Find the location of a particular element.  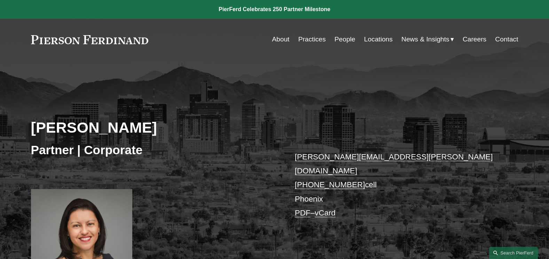

a: Practices is located at coordinates (312, 39).